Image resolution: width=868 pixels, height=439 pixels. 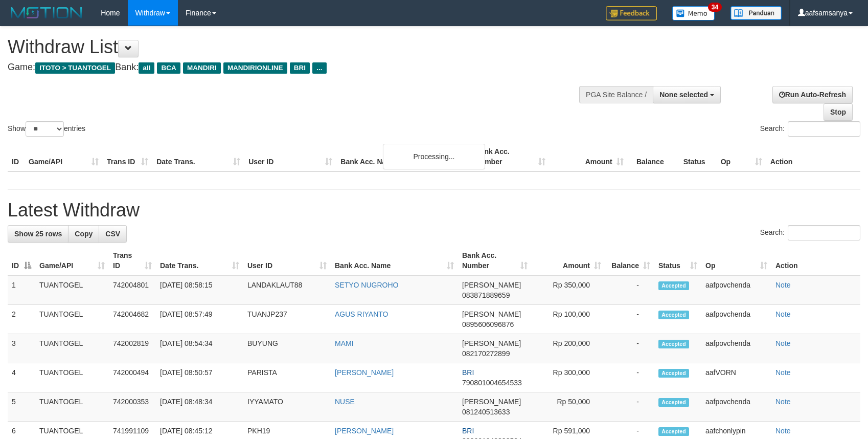 What do you see at coordinates (287, 348) in the screenshot?
I see `td: BUYUNG` at bounding box center [287, 348].